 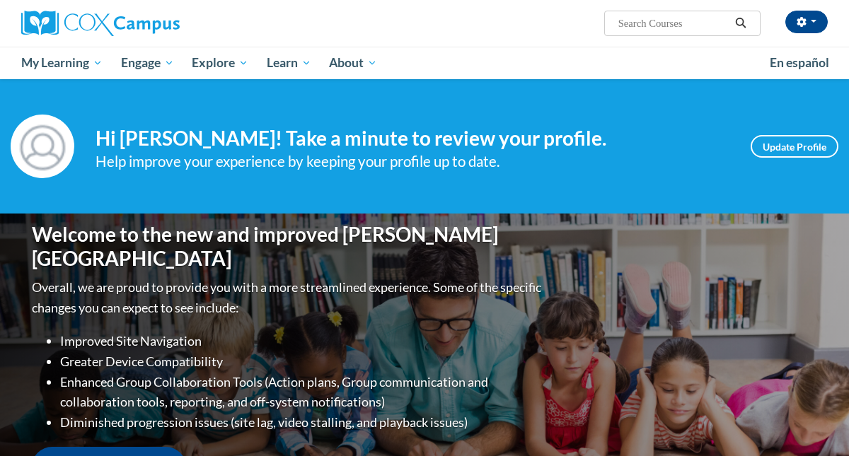 I want to click on button: Account Settings, so click(x=806, y=22).